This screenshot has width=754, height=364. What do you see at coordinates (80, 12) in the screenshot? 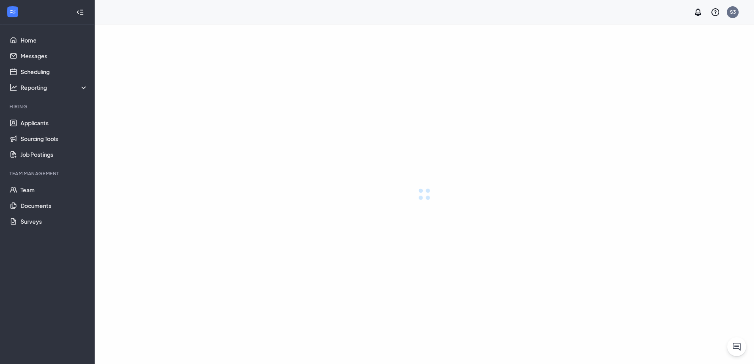
I see `svg: Collapse` at bounding box center [80, 12].